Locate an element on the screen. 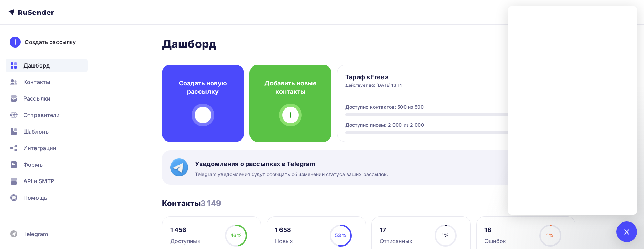 The image size is (644, 249). span: Формы is located at coordinates (33, 165).